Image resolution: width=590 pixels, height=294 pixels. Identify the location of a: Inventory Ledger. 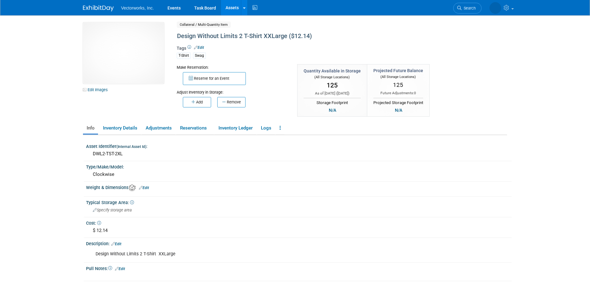
(235, 128).